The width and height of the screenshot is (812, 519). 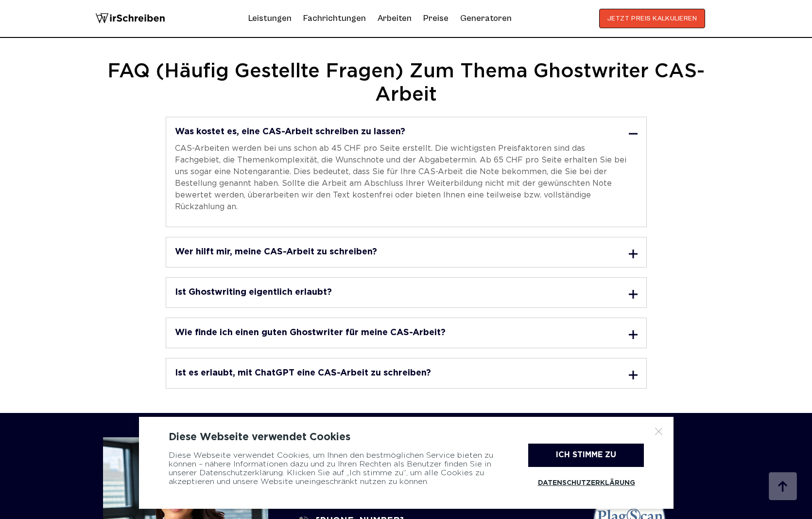 What do you see at coordinates (290, 132) in the screenshot?
I see `h3: Was kostet es, eine CAS-Arbeit schreiben zu lassen?` at bounding box center [290, 132].